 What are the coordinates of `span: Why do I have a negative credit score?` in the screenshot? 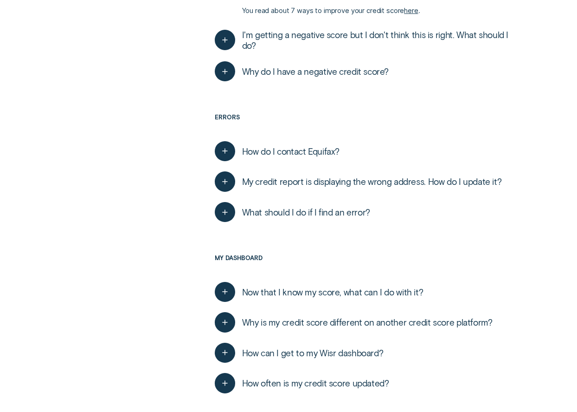 It's located at (316, 71).